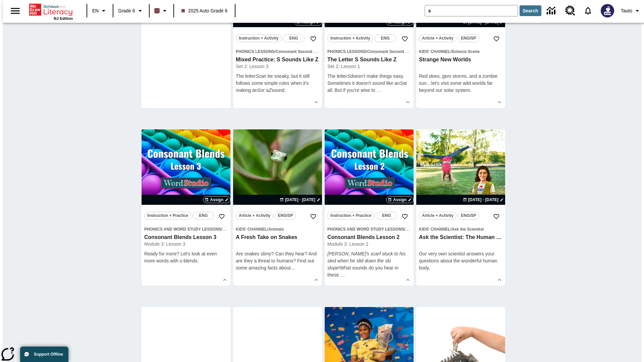 The height and width of the screenshot is (362, 644). Describe the element at coordinates (63, 18) in the screenshot. I see `span: NJ Edition` at that location.